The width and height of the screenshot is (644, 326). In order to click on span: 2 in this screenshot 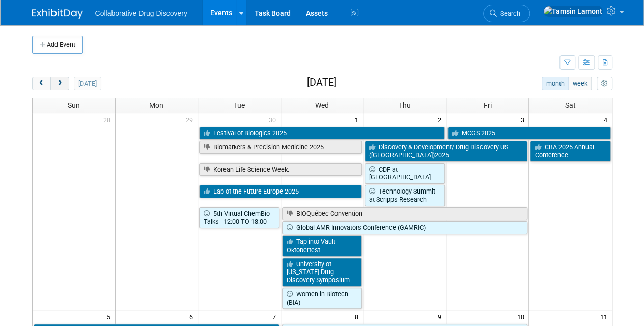, I will do `click(442, 119)`.